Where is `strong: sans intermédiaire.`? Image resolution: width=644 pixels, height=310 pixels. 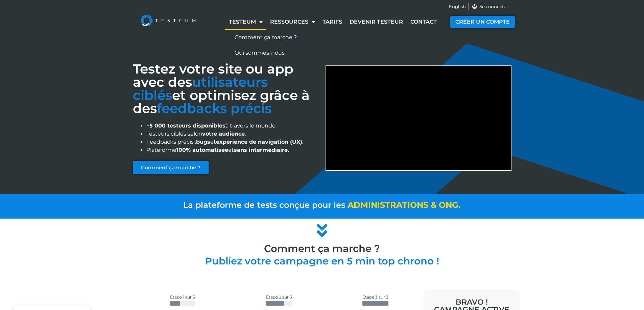
strong: sans intermédiaire. is located at coordinates (261, 150).